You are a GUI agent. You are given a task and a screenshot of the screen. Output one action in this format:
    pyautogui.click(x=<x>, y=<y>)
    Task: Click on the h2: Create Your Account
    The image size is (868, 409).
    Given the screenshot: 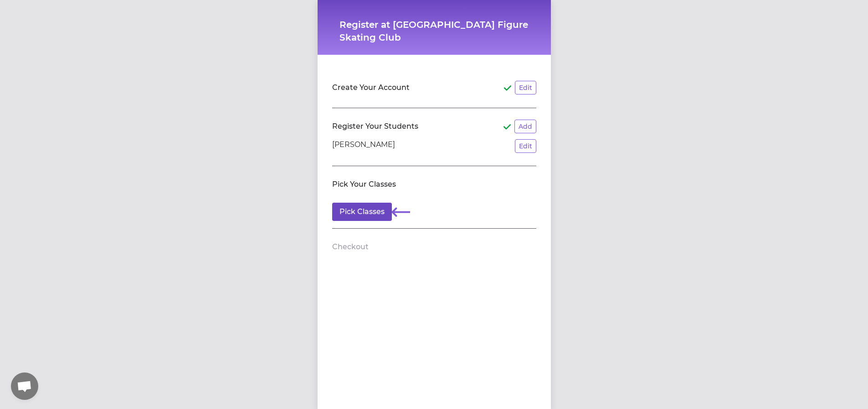 What is the action you would take?
    pyautogui.click(x=371, y=87)
    